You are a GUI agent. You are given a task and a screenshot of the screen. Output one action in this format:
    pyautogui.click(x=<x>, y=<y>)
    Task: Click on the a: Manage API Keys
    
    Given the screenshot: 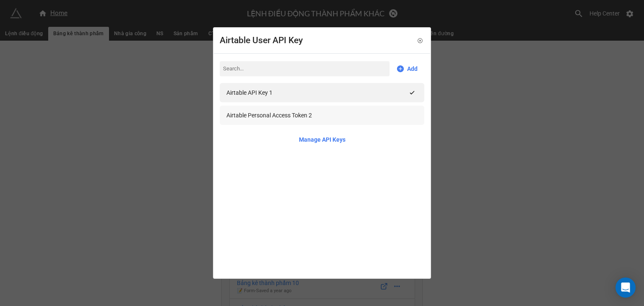 What is the action you would take?
    pyautogui.click(x=322, y=140)
    